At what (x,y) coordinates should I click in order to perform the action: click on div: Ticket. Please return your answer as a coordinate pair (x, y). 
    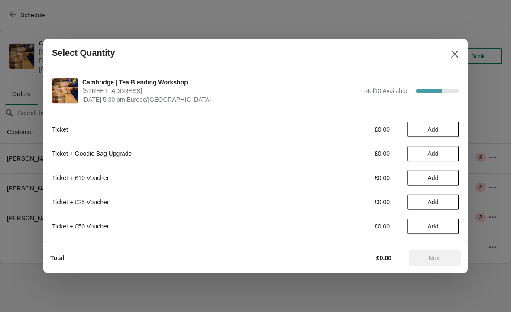
    Looking at the image, I should click on (172, 130).